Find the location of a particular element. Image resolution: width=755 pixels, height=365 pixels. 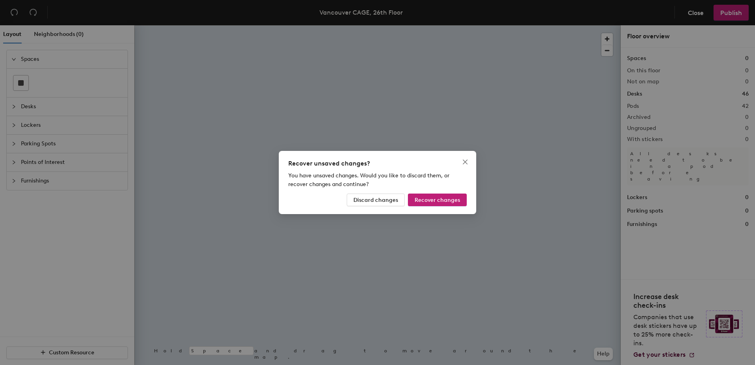

span: close is located at coordinates (465, 162).